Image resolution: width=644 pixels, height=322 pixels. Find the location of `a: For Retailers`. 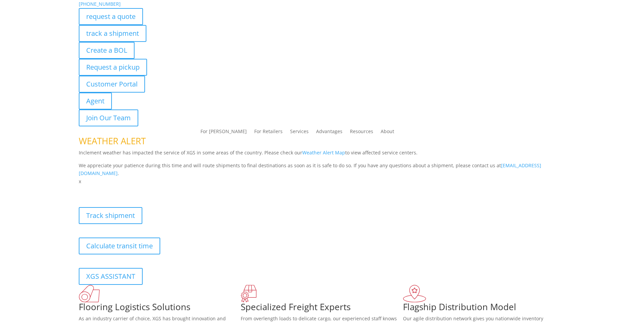

a: For Retailers is located at coordinates (269, 133).